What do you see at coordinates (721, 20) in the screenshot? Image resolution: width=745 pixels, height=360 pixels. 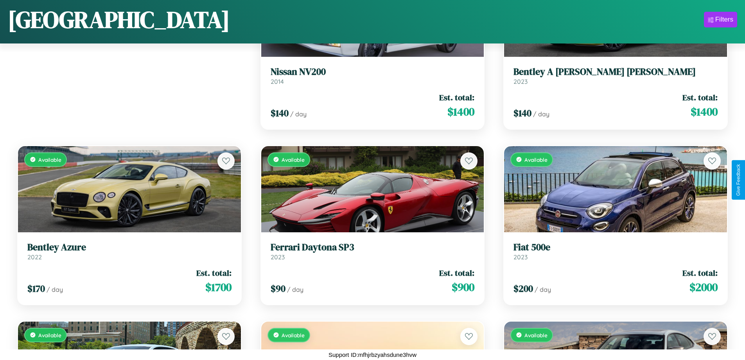 I see `button: Filters` at bounding box center [721, 20].